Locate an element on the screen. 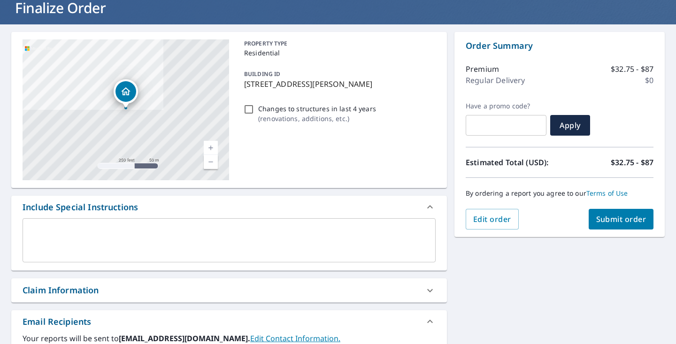  p: Changes to structures in last 4 years is located at coordinates (317, 109).